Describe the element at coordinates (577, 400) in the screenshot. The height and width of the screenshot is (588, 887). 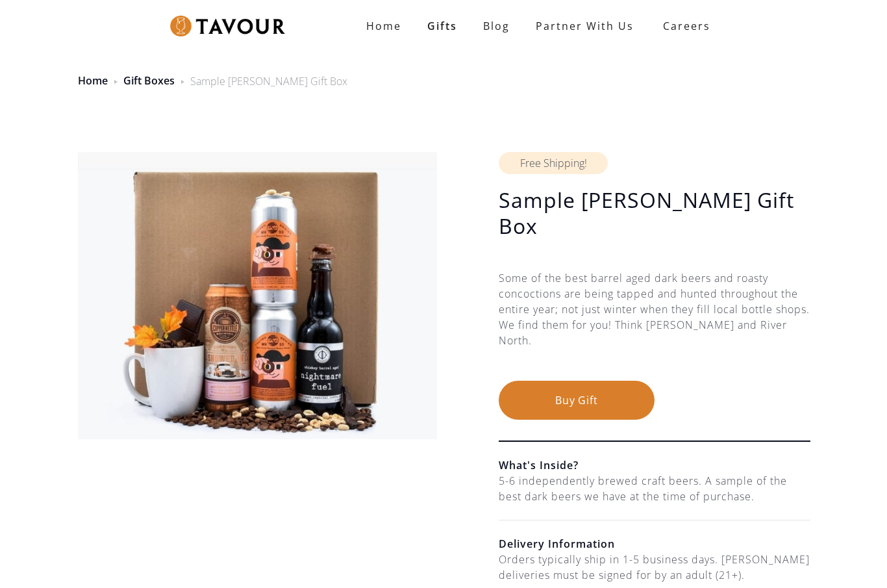
I see `button: Buy Gift` at that location.